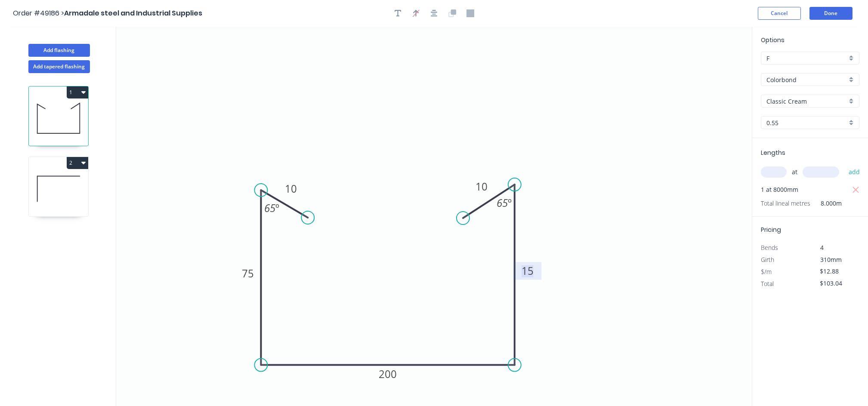 This screenshot has width=868, height=406. I want to click on span: 8.000m, so click(826, 204).